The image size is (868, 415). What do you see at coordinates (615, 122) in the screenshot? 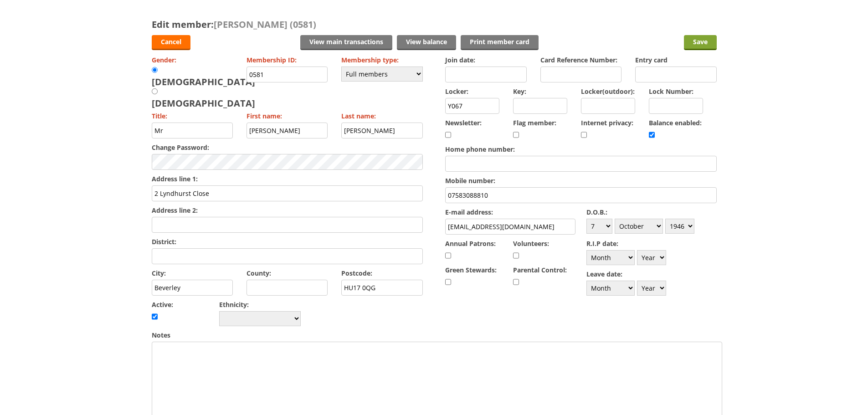
I see `label: Internet privacy:` at bounding box center [615, 122].